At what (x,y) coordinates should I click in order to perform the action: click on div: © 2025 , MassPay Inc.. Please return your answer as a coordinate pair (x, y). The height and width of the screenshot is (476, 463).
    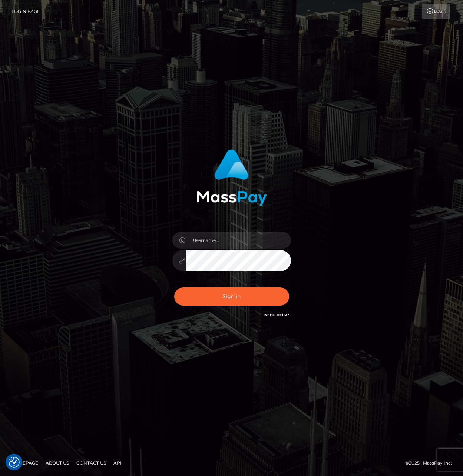
    Looking at the image, I should click on (431, 463).